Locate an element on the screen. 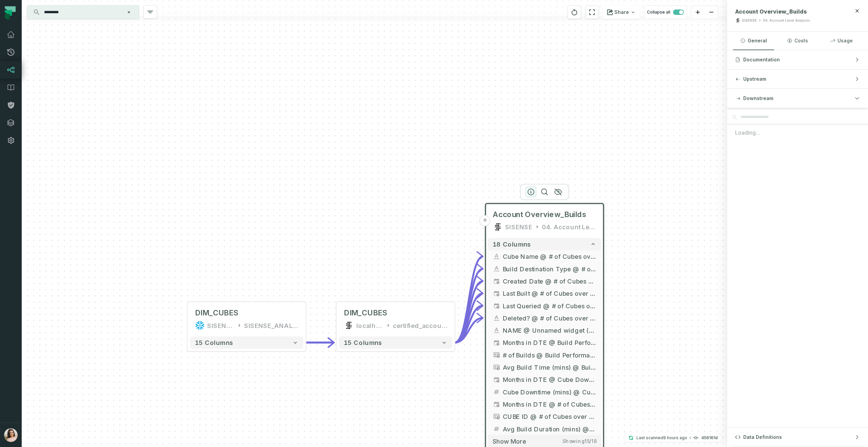  span: Last Built @ # of Cubes over Time is located at coordinates (550, 293).